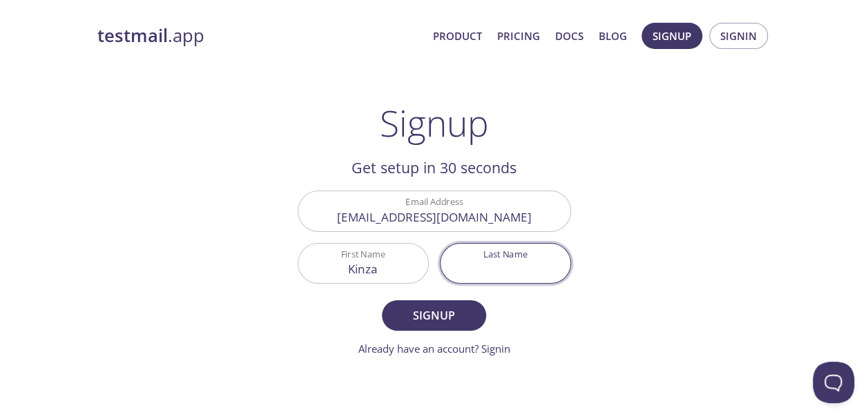 The height and width of the screenshot is (410, 868). I want to click on a: Docs, so click(569, 36).